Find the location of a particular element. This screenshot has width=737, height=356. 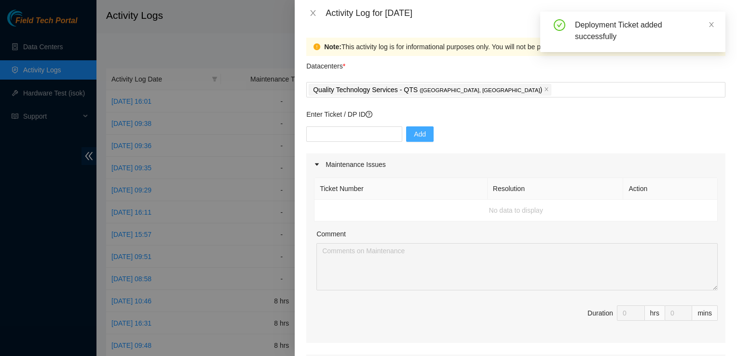

span: exclamation-circle is located at coordinates (317, 47).